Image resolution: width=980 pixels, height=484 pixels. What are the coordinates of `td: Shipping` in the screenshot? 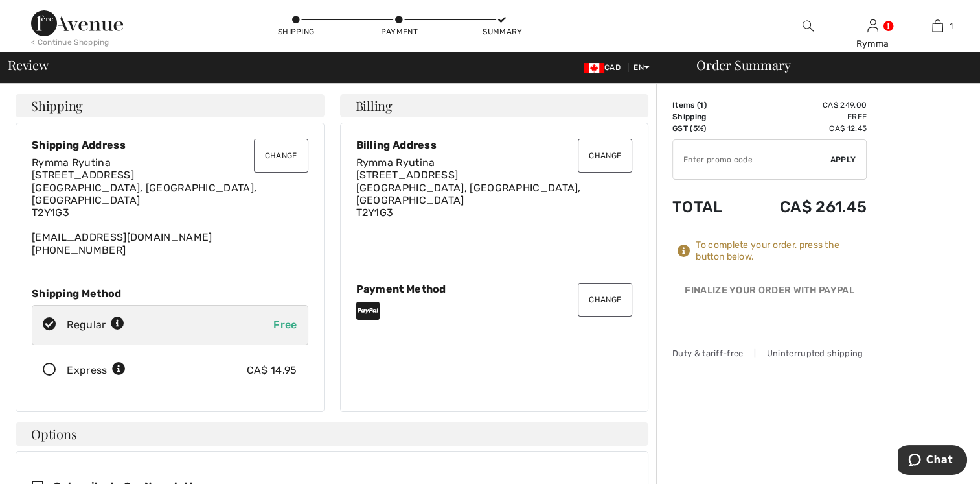 It's located at (708, 116).